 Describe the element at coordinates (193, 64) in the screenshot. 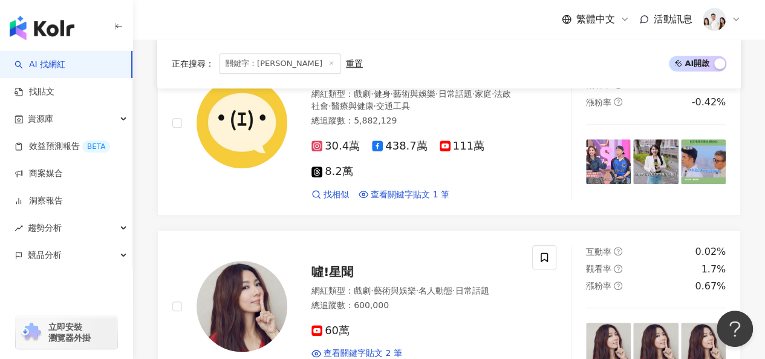

I see `span: 正在搜尋 ：` at that location.